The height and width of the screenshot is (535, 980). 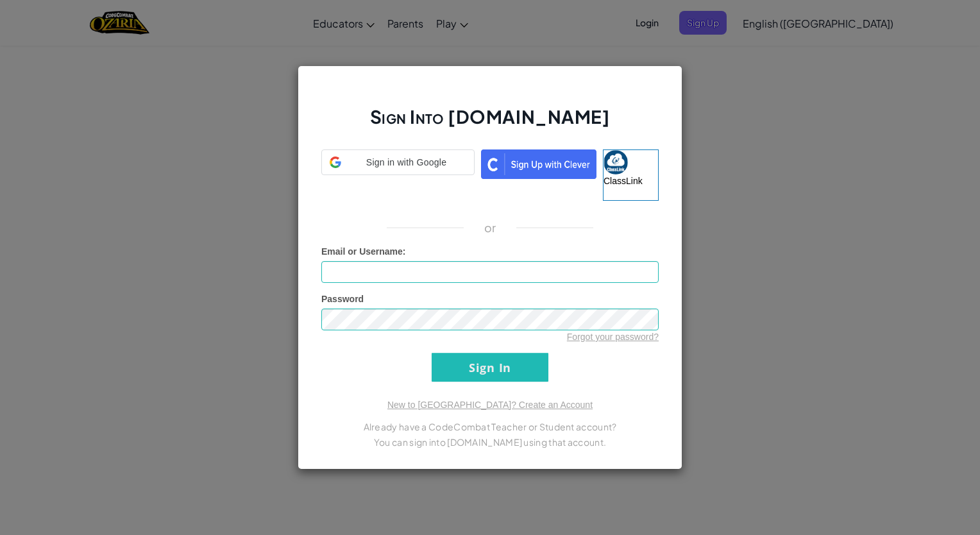 I want to click on img: clever_sso_button@2x.png, so click(x=539, y=165).